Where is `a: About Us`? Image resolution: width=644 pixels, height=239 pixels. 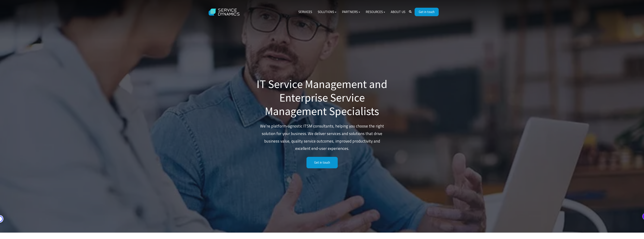
a: About Us is located at coordinates (398, 12).